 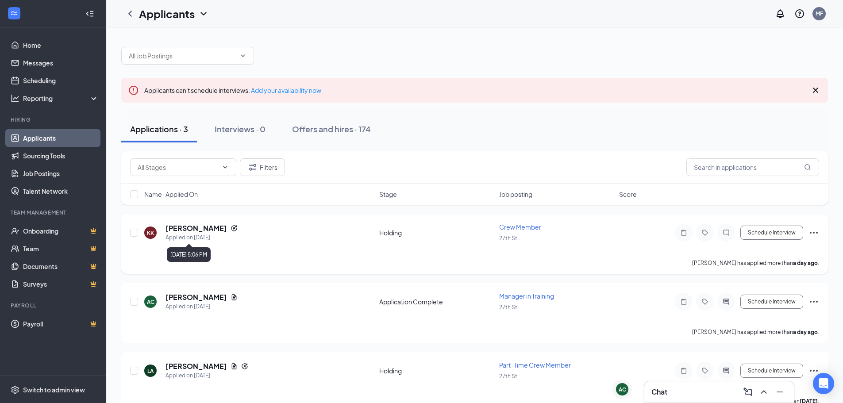 I want to click on button: ComposeMessage, so click(x=748, y=392).